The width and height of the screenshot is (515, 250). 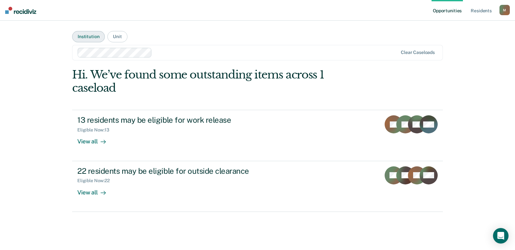 I want to click on div: Clear caseloads, so click(x=417, y=52).